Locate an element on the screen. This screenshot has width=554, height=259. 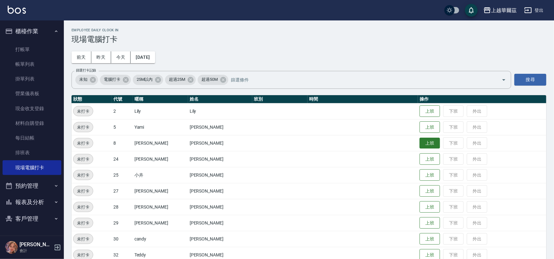
a: 排班表 is located at coordinates (32, 153).